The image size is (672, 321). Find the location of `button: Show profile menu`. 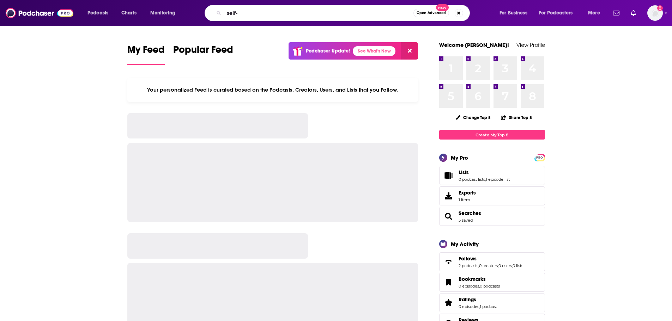

button: Show profile menu is located at coordinates (655, 13).